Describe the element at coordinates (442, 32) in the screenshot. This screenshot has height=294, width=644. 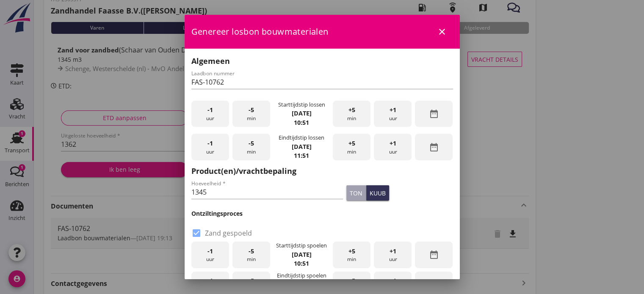
I see `i: close` at that location.